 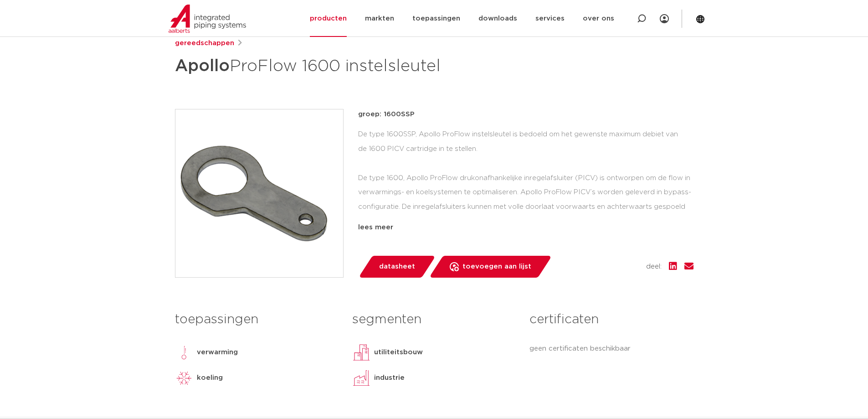 I want to click on a: gereedschappen, so click(x=204, y=43).